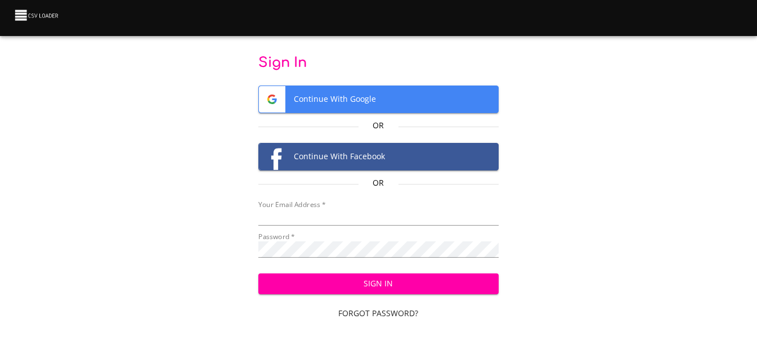 The width and height of the screenshot is (757, 337). What do you see at coordinates (37, 15) in the screenshot?
I see `img: CSV Loader` at bounding box center [37, 15].